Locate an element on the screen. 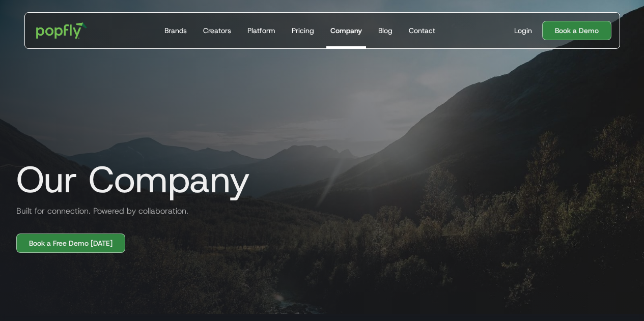 This screenshot has width=644, height=321. div: Pricing is located at coordinates (303, 30).